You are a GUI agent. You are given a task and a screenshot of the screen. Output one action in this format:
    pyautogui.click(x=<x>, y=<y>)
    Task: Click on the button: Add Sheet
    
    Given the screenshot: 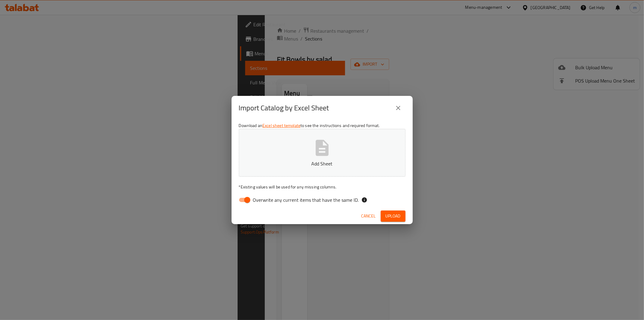 What is the action you would take?
    pyautogui.click(x=322, y=153)
    